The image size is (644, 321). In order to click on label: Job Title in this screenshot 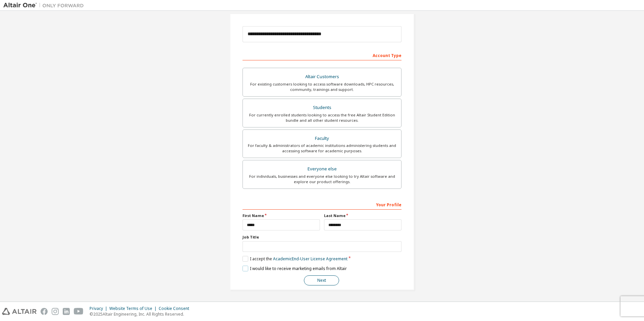, I will do `click(322, 237)`.